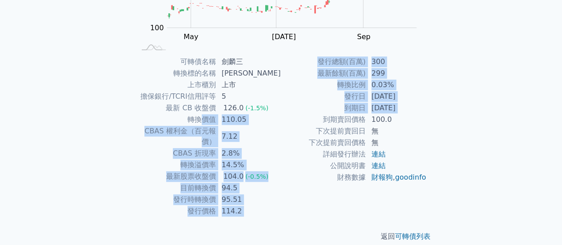  Describe the element at coordinates (249, 199) in the screenshot. I see `td: 95.51` at that location.